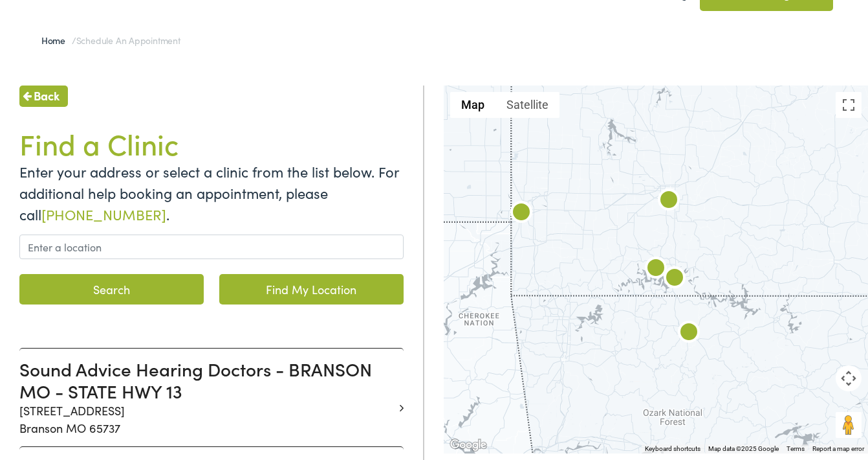 The width and height of the screenshot is (868, 460). I want to click on h3: Sound Advice Hearing Doctors - BRANSON MO - STATE HWY 13, so click(206, 380).